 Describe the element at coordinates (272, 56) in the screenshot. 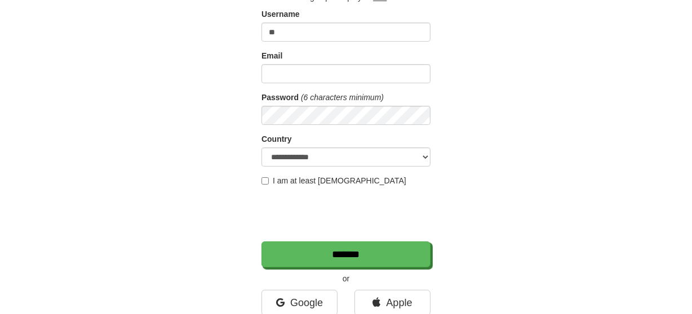

I see `label: Email` at that location.